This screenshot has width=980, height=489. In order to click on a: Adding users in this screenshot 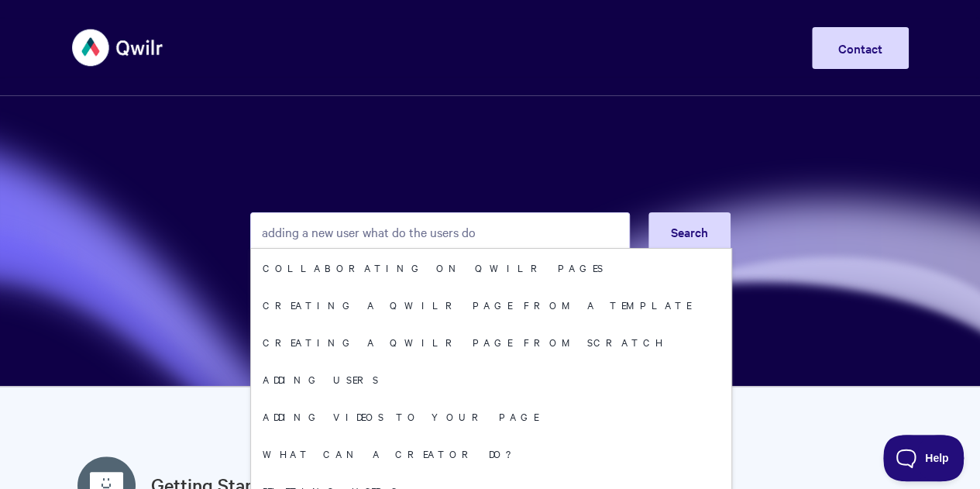, I will do `click(491, 379)`.